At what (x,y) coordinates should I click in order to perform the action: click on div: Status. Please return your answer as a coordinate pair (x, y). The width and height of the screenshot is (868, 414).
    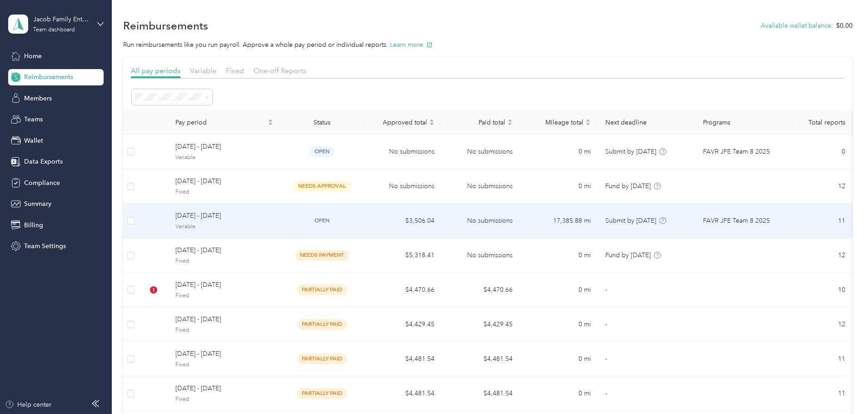
    Looking at the image, I should click on (322, 122).